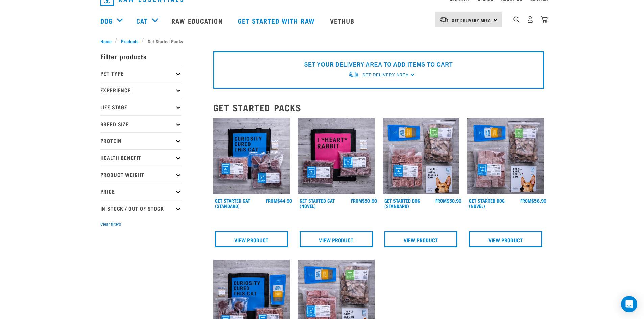 The height and width of the screenshot is (319, 644). What do you see at coordinates (343, 21) in the screenshot?
I see `a: Vethub` at bounding box center [343, 21].